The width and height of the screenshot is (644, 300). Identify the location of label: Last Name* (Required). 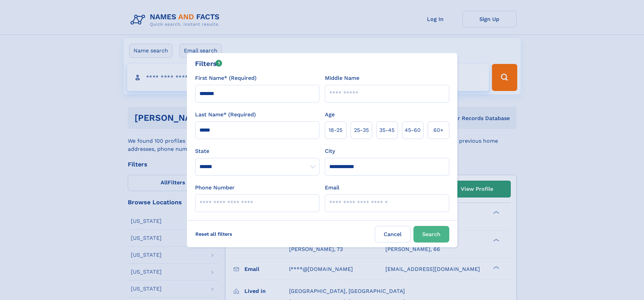
(225, 115).